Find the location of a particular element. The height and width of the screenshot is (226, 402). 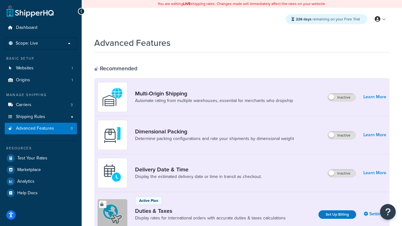

span: Shipping Rules is located at coordinates (30, 117).